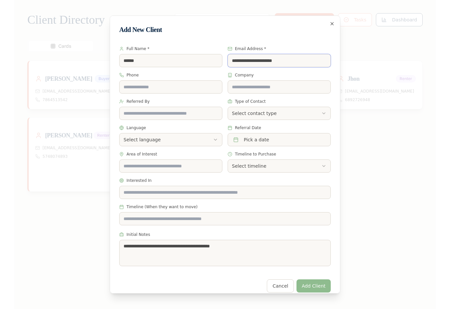 The height and width of the screenshot is (309, 450). Describe the element at coordinates (279, 128) in the screenshot. I see `label: Referral Date` at that location.